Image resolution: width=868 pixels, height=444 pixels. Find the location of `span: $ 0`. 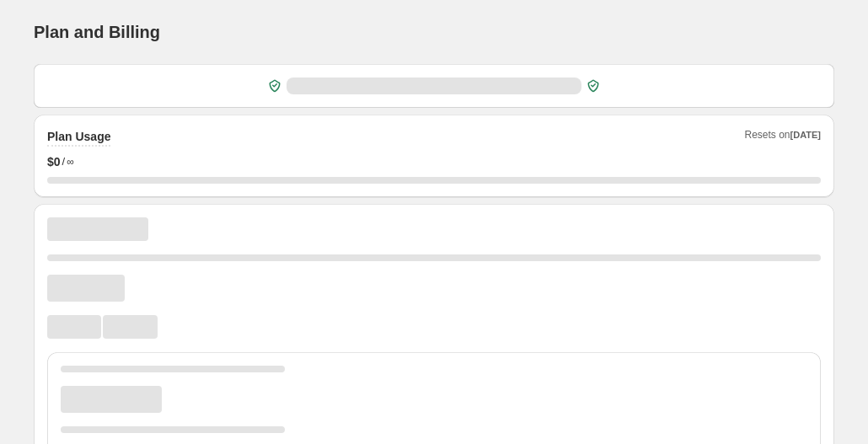

span: $ 0 is located at coordinates (54, 162).